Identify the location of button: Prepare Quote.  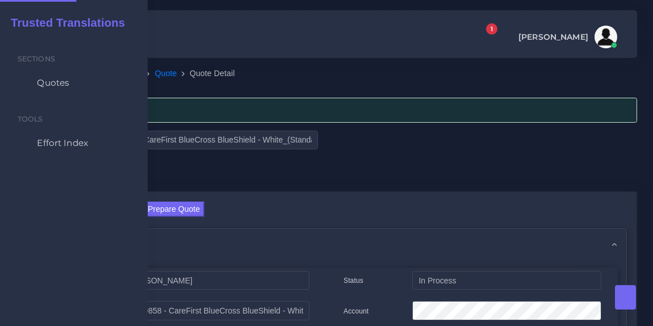
(174, 209).